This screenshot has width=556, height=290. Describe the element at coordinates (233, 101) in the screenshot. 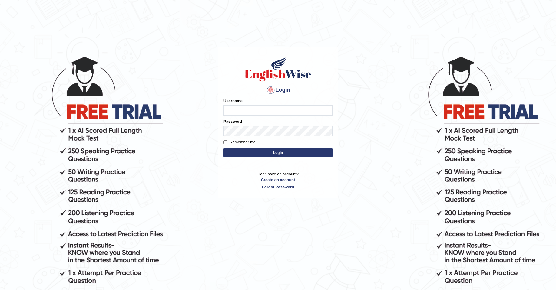

I see `label: Username` at that location.